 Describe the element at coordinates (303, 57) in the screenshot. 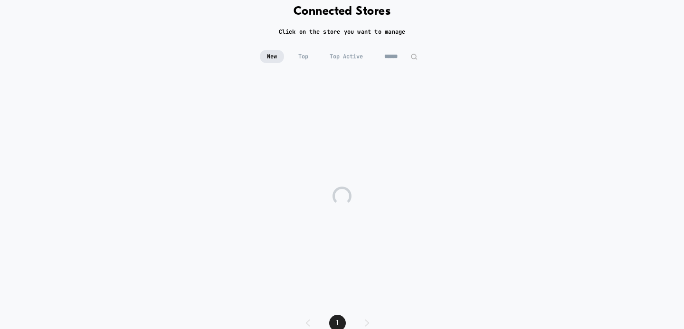

I see `span: Top` at that location.